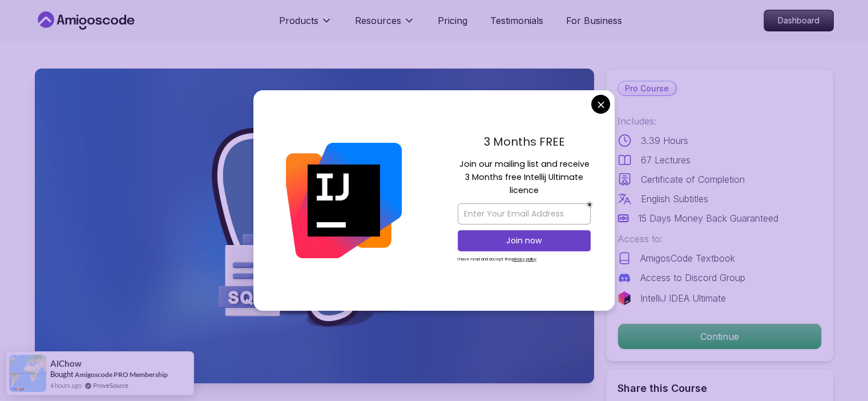  I want to click on span: Bought, so click(62, 374).